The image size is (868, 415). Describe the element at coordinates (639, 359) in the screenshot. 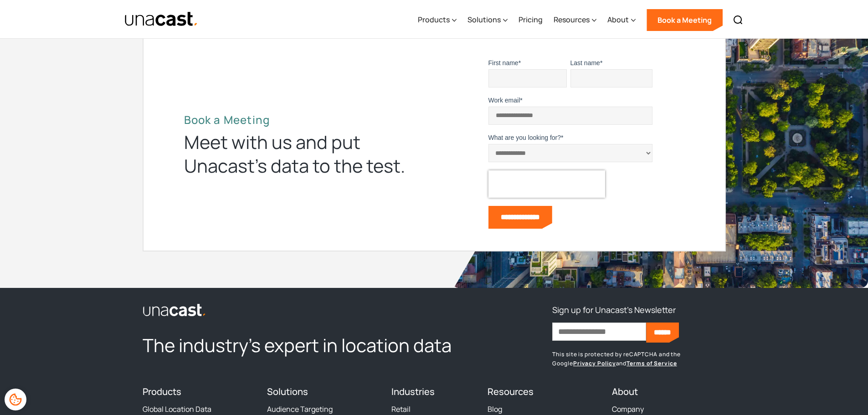

I see `p: This site is protected by reCAPTCHA and the Google and` at that location.